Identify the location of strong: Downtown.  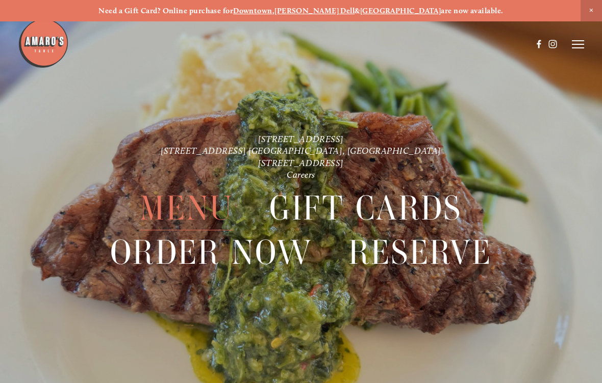
(252, 11).